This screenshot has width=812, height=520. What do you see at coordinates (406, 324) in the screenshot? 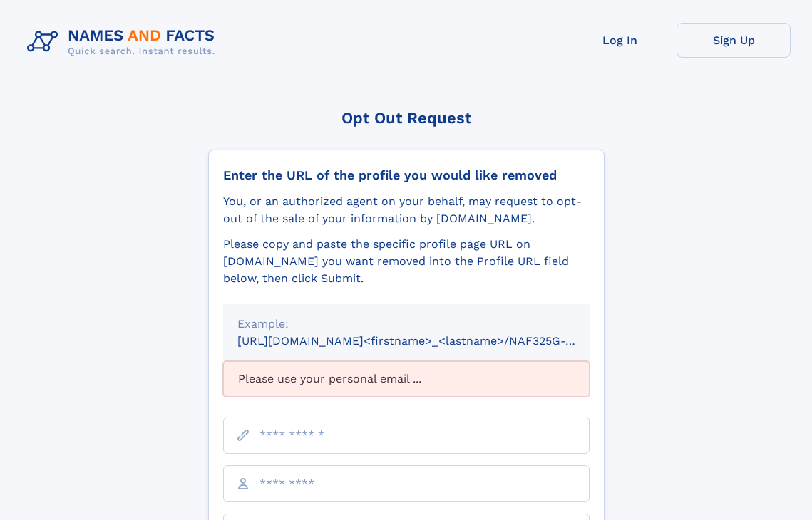
I see `div: Example:` at bounding box center [406, 324].